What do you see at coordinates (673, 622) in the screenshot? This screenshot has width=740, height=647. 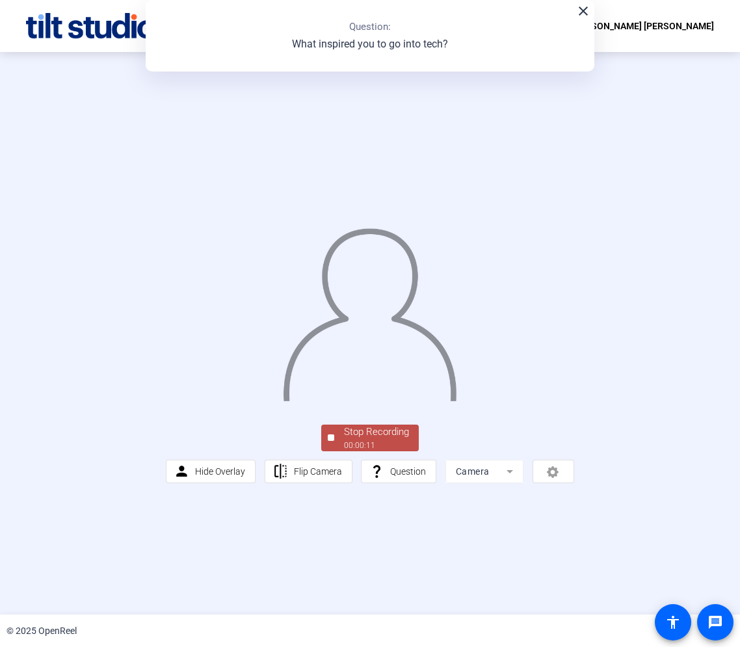 I see `mat-icon: accessibility` at bounding box center [673, 622].